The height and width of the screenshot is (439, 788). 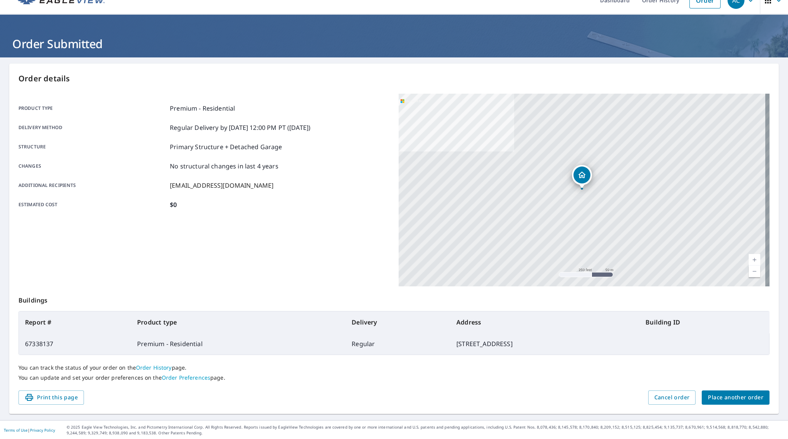 I want to click on p: Additional recipients, so click(x=92, y=185).